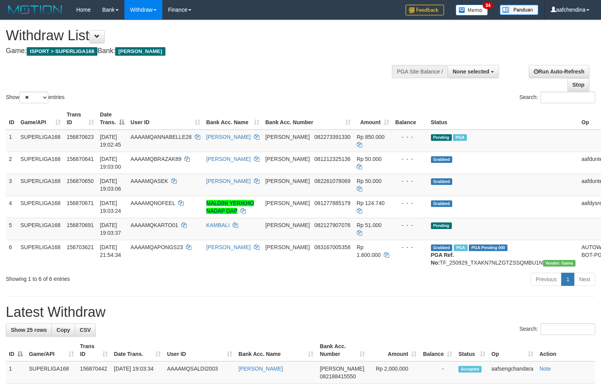 This screenshot has height=388, width=601. Describe the element at coordinates (12, 118) in the screenshot. I see `th: ID` at that location.